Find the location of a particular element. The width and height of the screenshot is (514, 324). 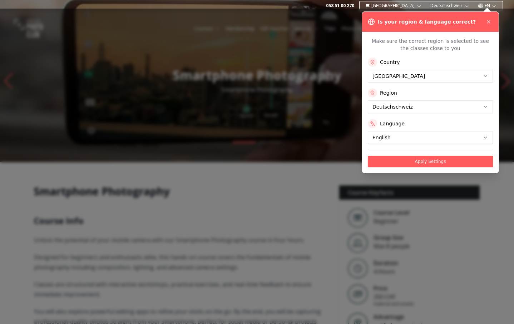

button: EN is located at coordinates (487, 6).